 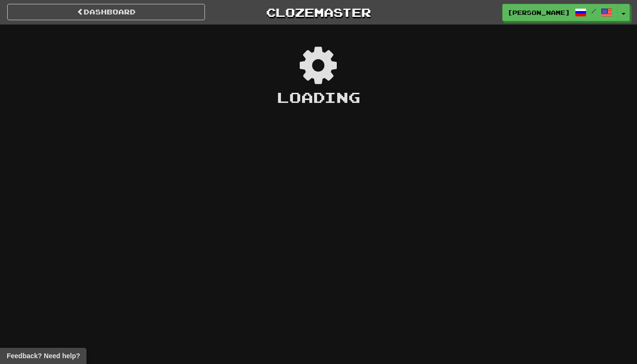 What do you see at coordinates (43, 356) in the screenshot?
I see `span: Open feedback widget` at bounding box center [43, 356].